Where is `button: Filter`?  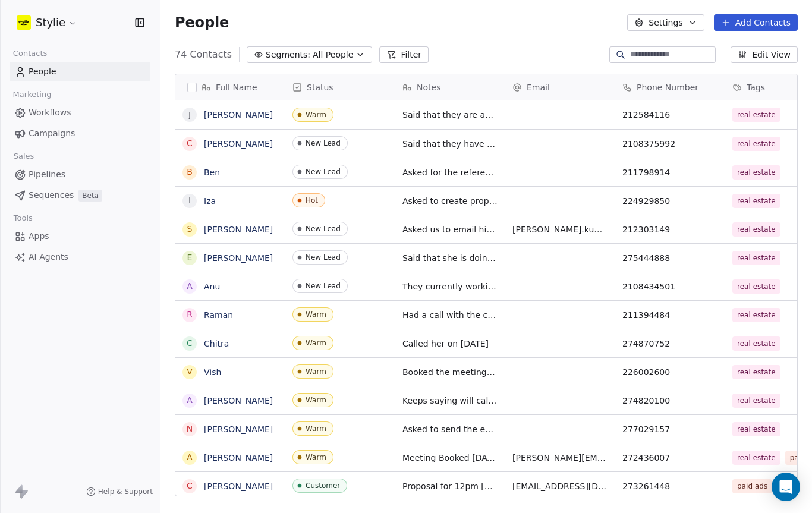
button: Filter is located at coordinates (404, 55).